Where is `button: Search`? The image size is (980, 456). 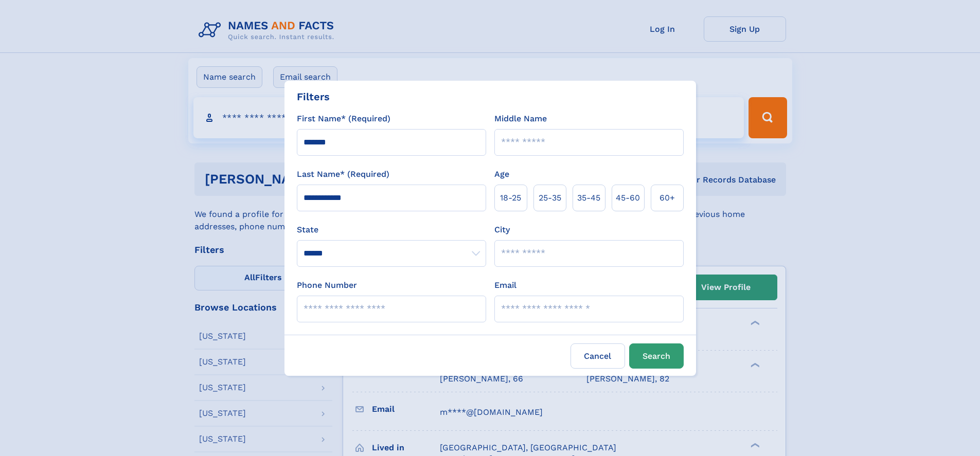 button: Search is located at coordinates (657, 356).